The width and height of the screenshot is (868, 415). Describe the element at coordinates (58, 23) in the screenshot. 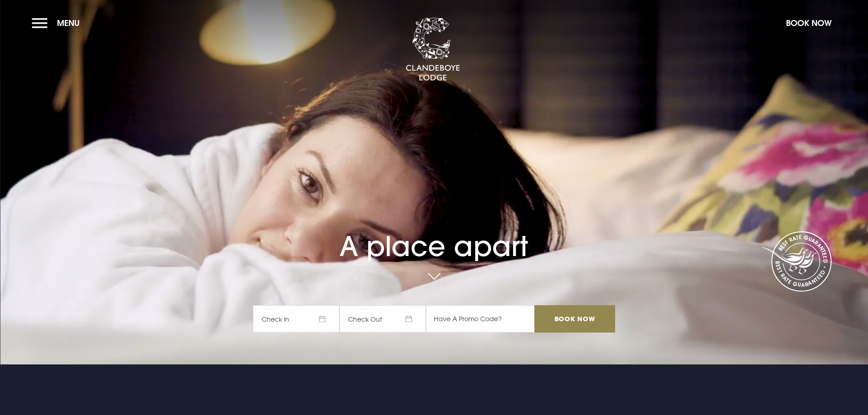

I see `button: Menu` at that location.